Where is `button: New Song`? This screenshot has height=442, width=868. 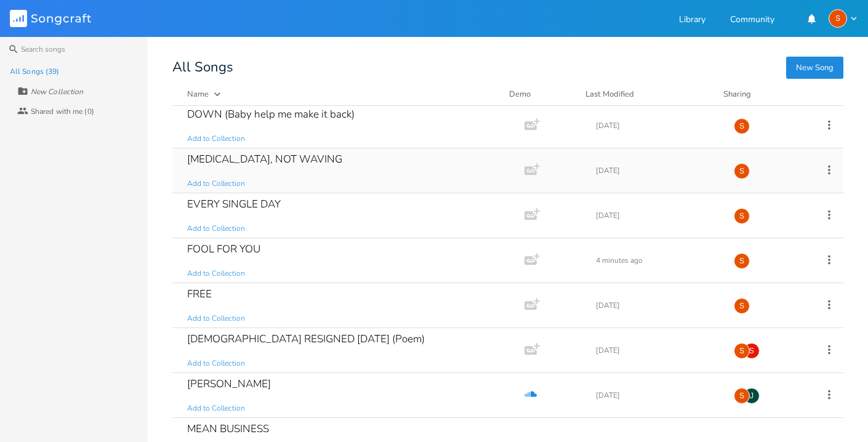
button: New Song is located at coordinates (815, 68).